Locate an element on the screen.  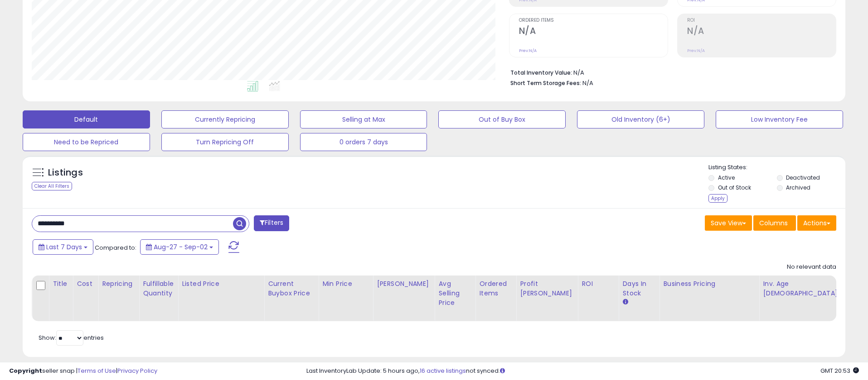
button: Save View is located at coordinates (728, 223).